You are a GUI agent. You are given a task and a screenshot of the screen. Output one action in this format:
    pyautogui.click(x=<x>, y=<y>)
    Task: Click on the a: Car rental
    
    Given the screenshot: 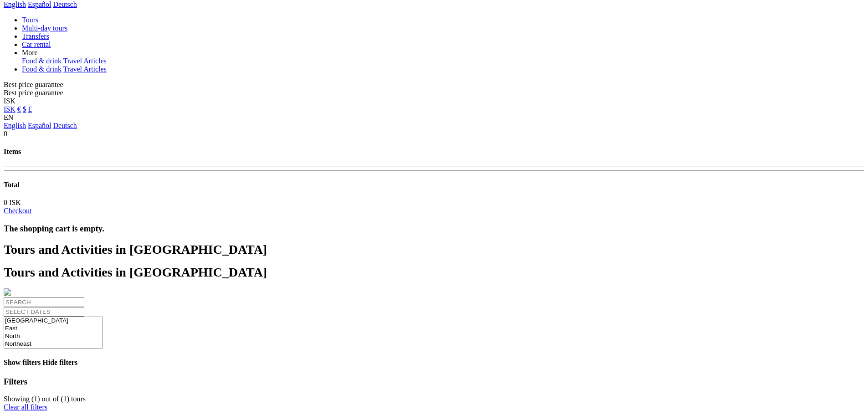 What is the action you would take?
    pyautogui.click(x=37, y=45)
    